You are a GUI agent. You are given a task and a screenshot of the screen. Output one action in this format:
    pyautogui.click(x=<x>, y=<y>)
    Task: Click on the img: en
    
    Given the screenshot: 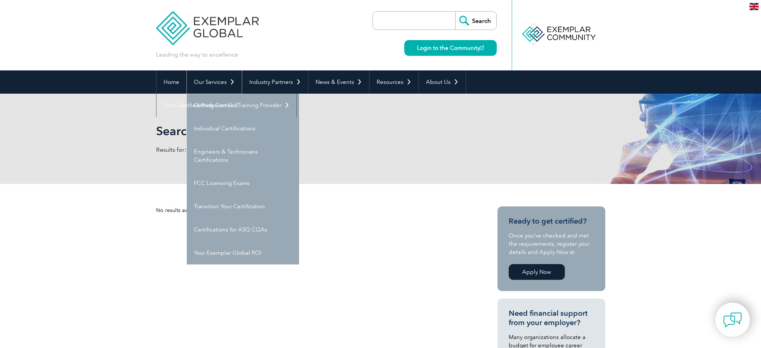 What is the action you would take?
    pyautogui.click(x=754, y=6)
    